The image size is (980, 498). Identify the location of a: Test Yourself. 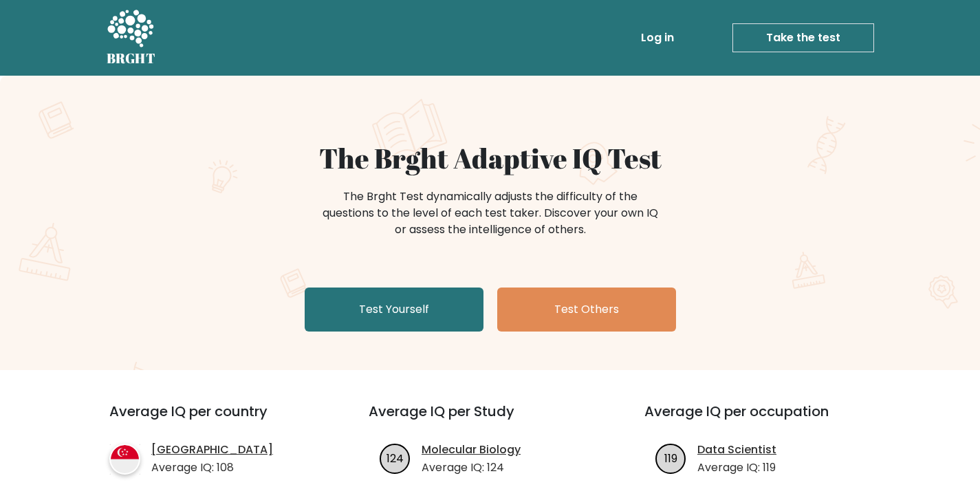
(394, 310).